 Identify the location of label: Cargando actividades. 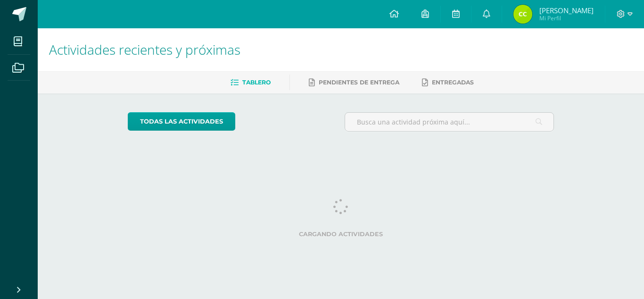
(341, 234).